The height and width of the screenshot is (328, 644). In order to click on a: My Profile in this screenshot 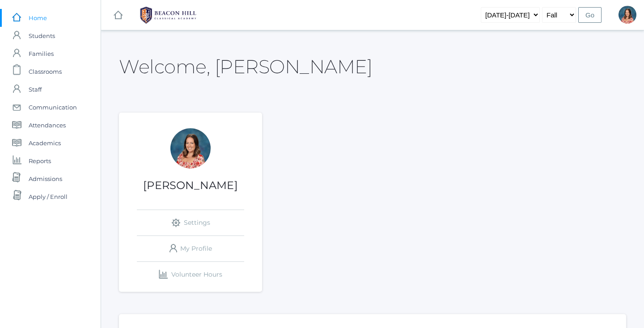, I will do `click(191, 248)`.